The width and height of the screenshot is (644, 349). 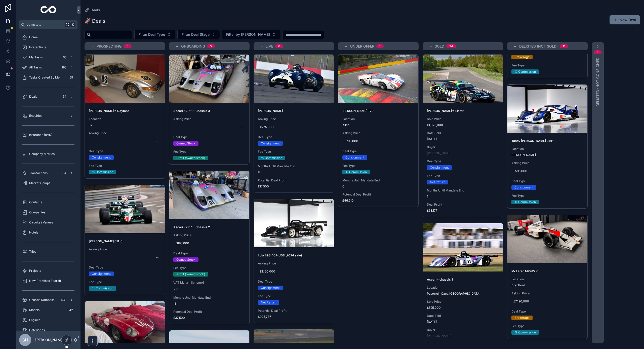 I want to click on a: McLaren MP4/5-6LocationBrentfordAsking Price£7,120,000Deal TypeBrokerageFee Type% Commission, so click(x=547, y=277).